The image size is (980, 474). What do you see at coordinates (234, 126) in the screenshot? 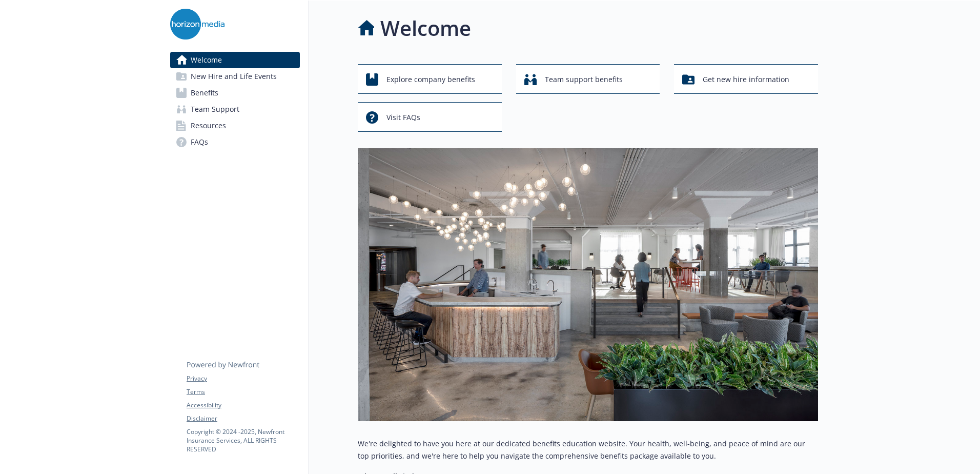
I see `a: Resources` at bounding box center [234, 126].